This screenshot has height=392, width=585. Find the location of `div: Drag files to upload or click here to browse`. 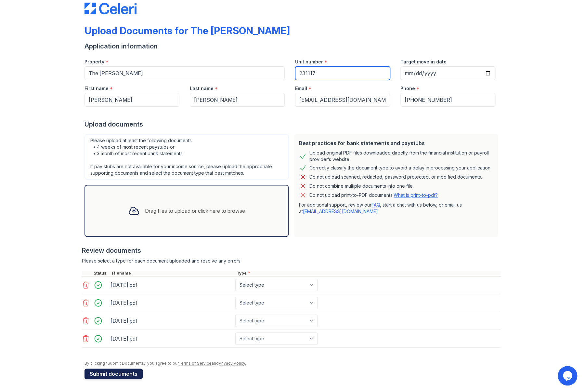

div: Drag files to upload or click here to browse is located at coordinates (195, 210).